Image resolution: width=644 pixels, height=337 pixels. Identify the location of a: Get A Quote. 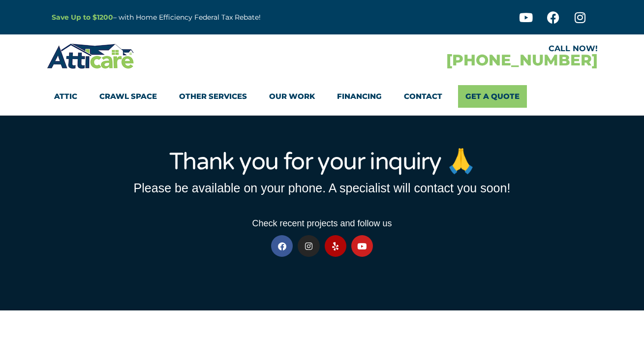
(492, 96).